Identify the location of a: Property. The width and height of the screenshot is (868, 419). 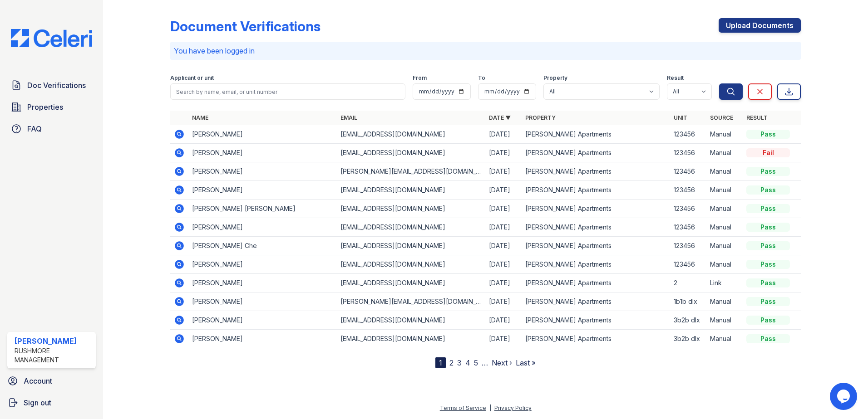
(540, 117).